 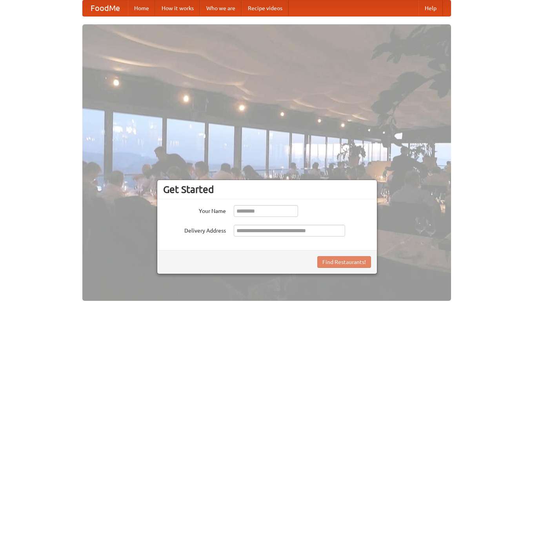 I want to click on a: Who we are, so click(x=221, y=8).